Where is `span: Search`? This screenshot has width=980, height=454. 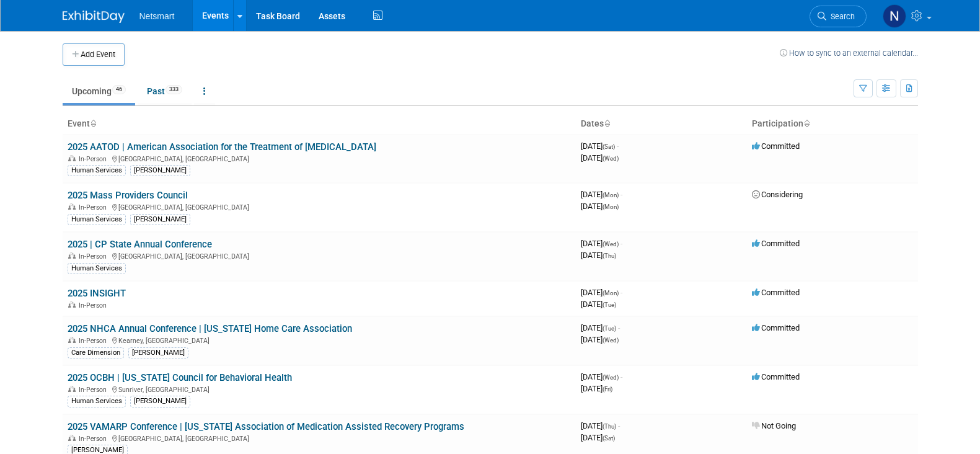
span: Search is located at coordinates (841, 16).